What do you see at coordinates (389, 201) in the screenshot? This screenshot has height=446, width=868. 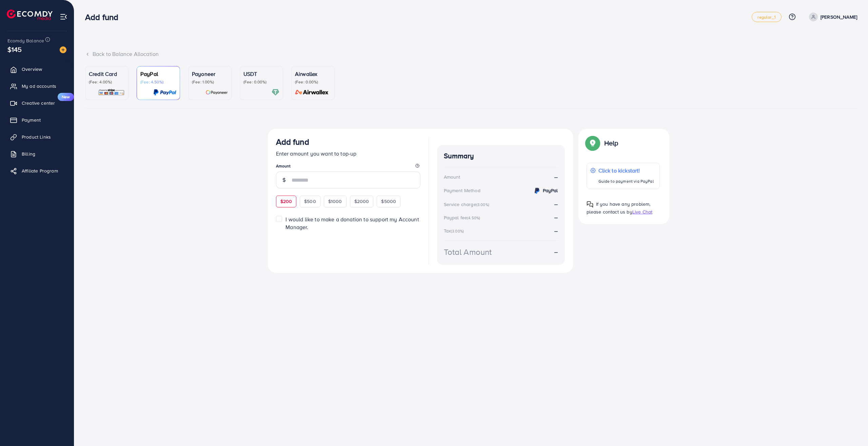 I see `span: $5000` at bounding box center [389, 201].